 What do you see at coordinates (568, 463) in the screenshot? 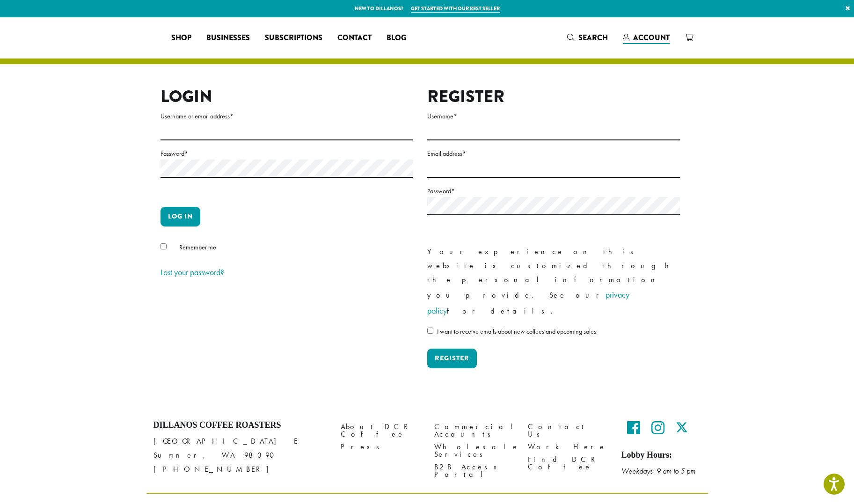
I see `a: Find DCR Coffee` at bounding box center [568, 463].